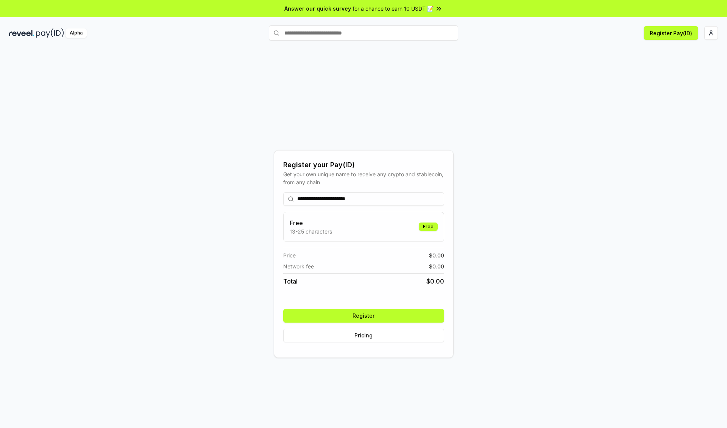  I want to click on span: Price, so click(289, 255).